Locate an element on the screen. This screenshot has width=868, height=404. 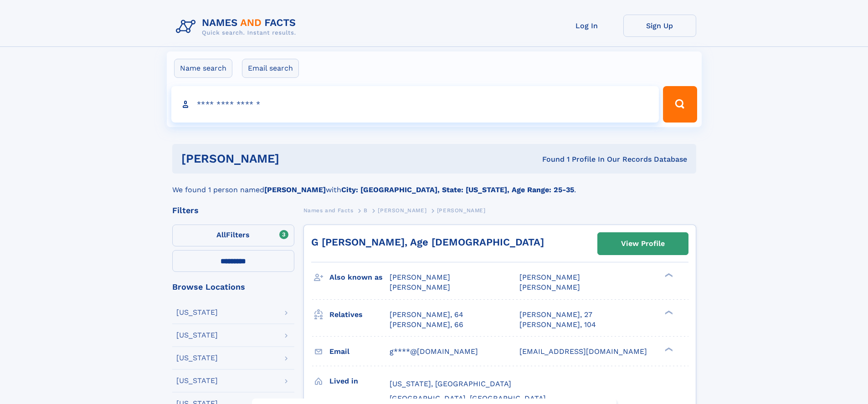
input: search input is located at coordinates (415, 104).